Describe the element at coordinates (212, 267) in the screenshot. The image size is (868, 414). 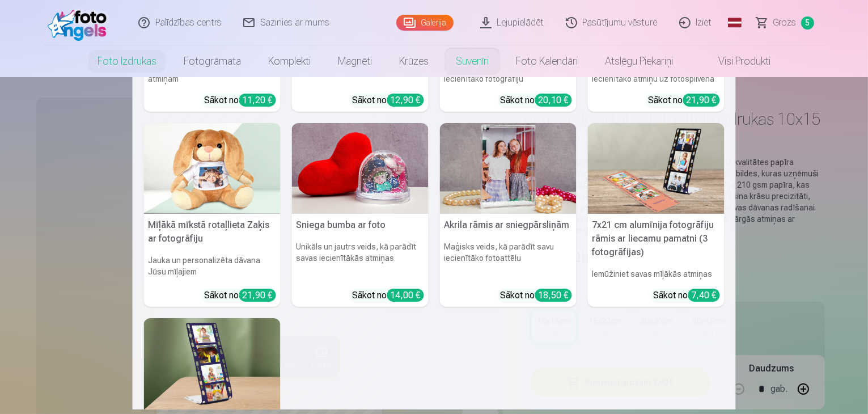
I see `h6: Jauka un personalizēta dāvana Jūsu mīļajiem` at that location.